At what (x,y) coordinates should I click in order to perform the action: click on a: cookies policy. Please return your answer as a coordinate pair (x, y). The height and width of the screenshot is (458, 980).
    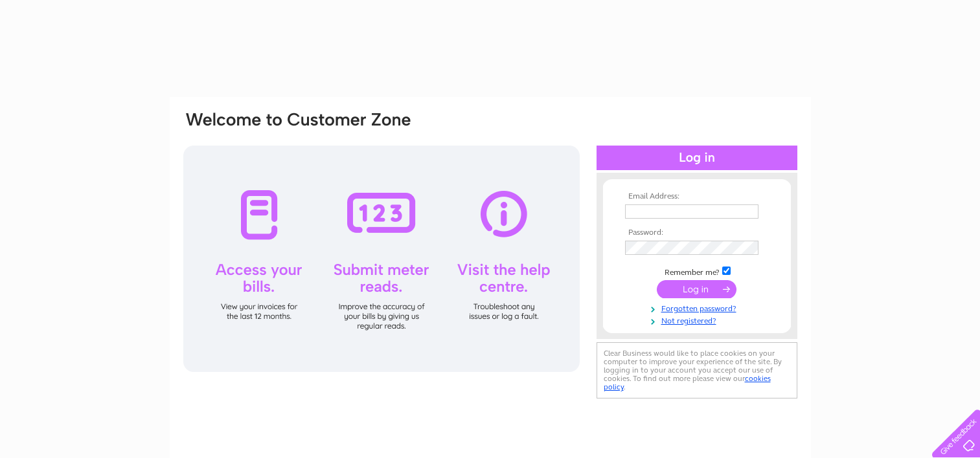
    Looking at the image, I should click on (687, 382).